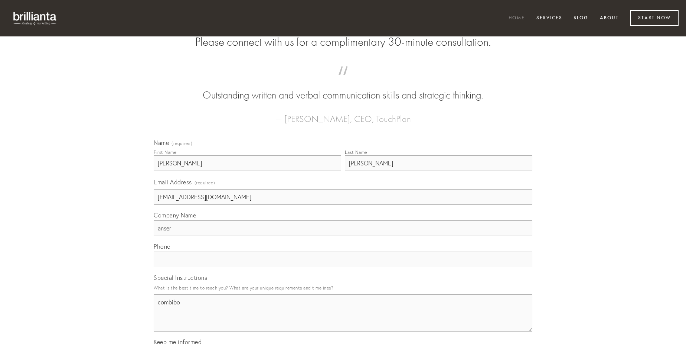 The image size is (686, 349). I want to click on div: First Name, so click(165, 152).